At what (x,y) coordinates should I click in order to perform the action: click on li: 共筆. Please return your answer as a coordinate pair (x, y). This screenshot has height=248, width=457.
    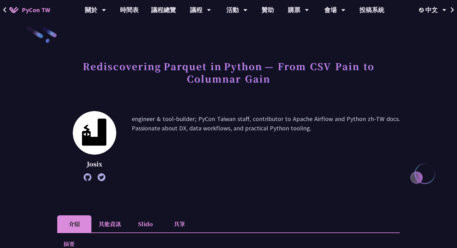
    Looking at the image, I should click on (179, 223).